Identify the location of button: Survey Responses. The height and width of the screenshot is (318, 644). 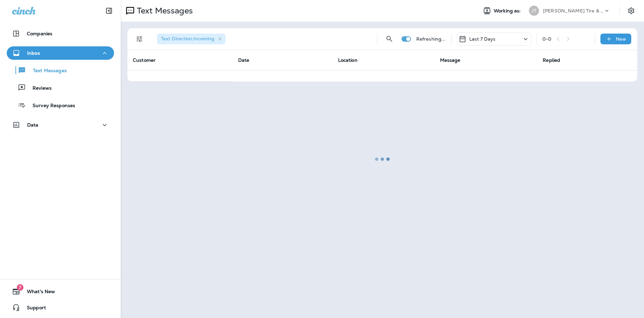
(60, 105).